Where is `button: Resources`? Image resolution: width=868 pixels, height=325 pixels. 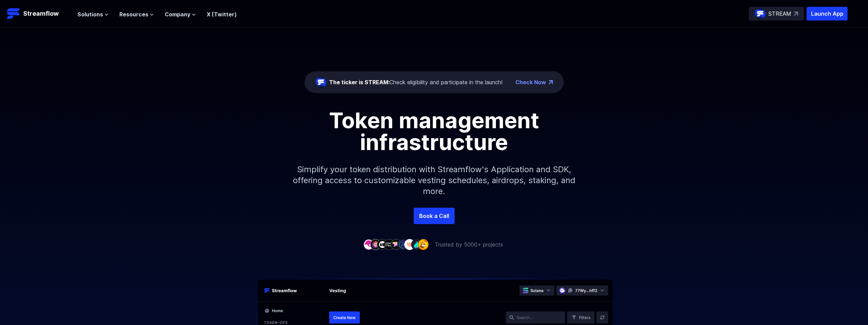
button: Resources is located at coordinates (136, 15).